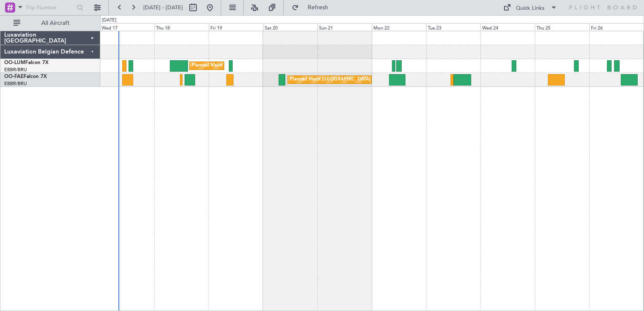 This screenshot has height=311, width=644. Describe the element at coordinates (313, 8) in the screenshot. I see `button: Refresh` at that location.